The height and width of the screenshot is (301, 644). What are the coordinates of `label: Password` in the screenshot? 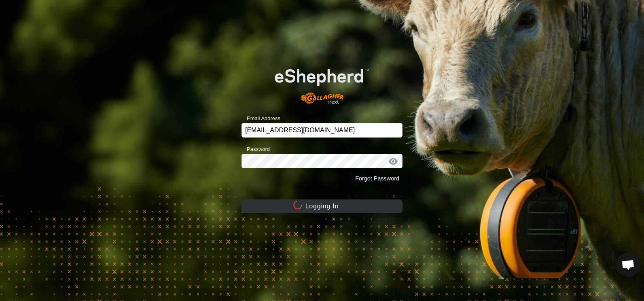 It's located at (256, 149).